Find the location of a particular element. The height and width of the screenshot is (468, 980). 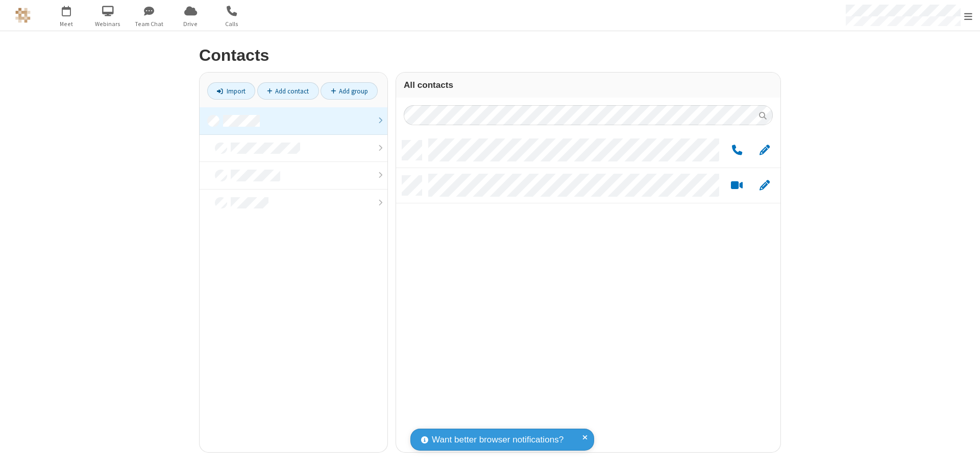

h3: All contacts is located at coordinates (588, 85).